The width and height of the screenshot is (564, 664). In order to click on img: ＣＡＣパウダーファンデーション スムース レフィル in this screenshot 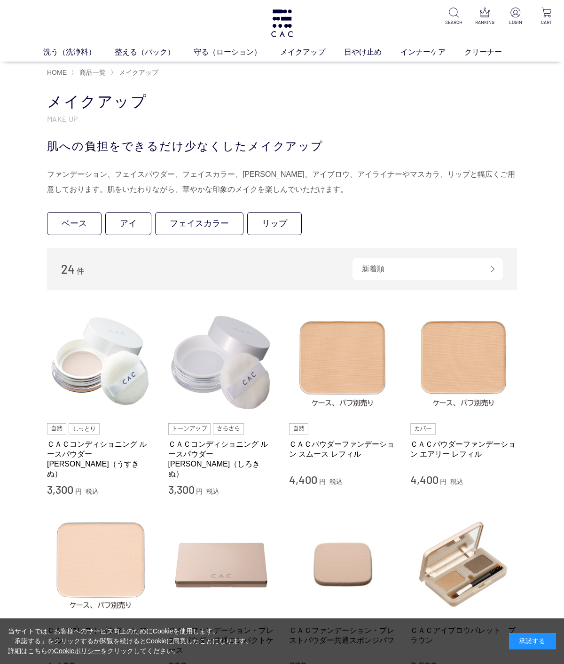, I will do `click(343, 362)`.